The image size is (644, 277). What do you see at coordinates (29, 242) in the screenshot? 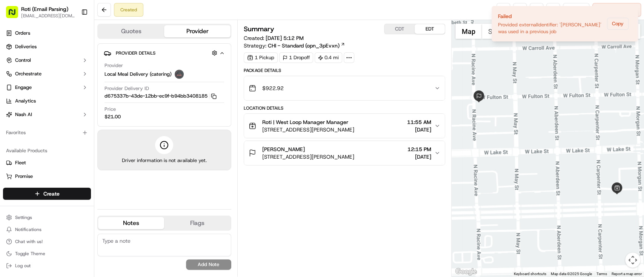
I see `span: Chat with us!` at bounding box center [29, 242].